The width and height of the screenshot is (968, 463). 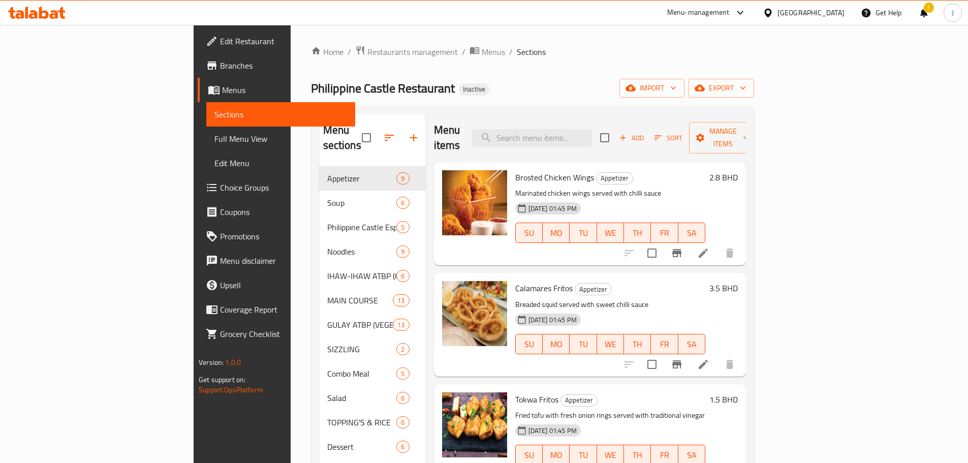 I want to click on span: Upsell, so click(x=284, y=285).